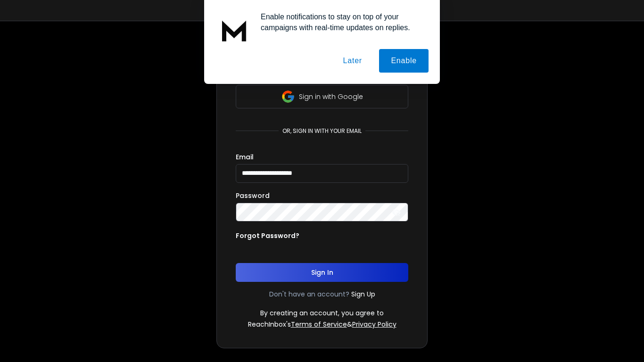 The height and width of the screenshot is (362, 644). Describe the element at coordinates (331, 97) in the screenshot. I see `p: Sign in with Google` at that location.